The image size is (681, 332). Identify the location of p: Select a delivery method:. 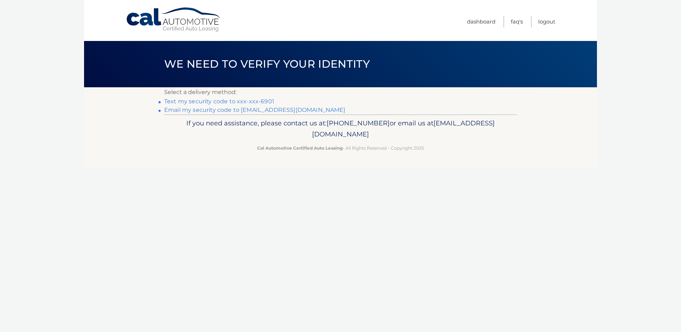
(341, 92).